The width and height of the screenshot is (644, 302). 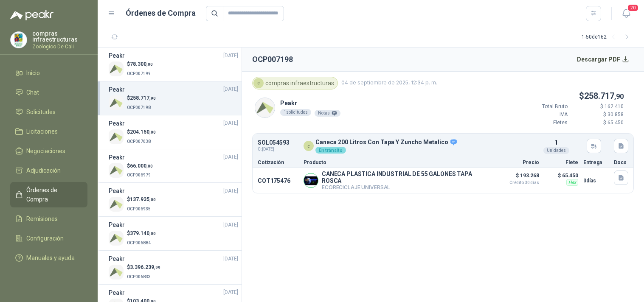 What do you see at coordinates (139, 107) in the screenshot?
I see `span: OCP007198` at bounding box center [139, 107].